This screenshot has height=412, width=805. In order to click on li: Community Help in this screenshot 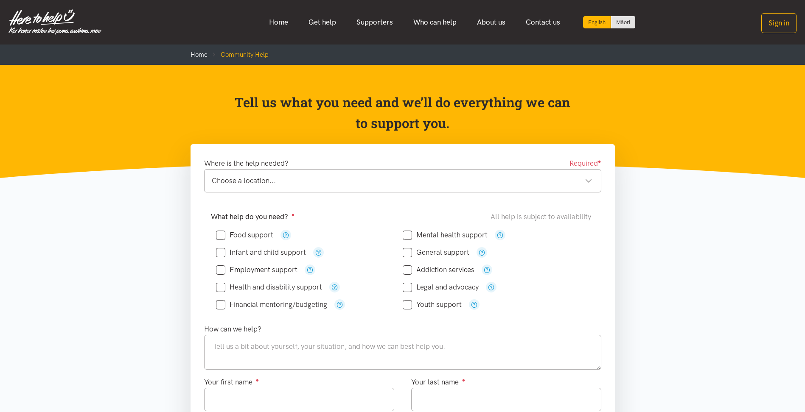, I will do `click(238, 55)`.